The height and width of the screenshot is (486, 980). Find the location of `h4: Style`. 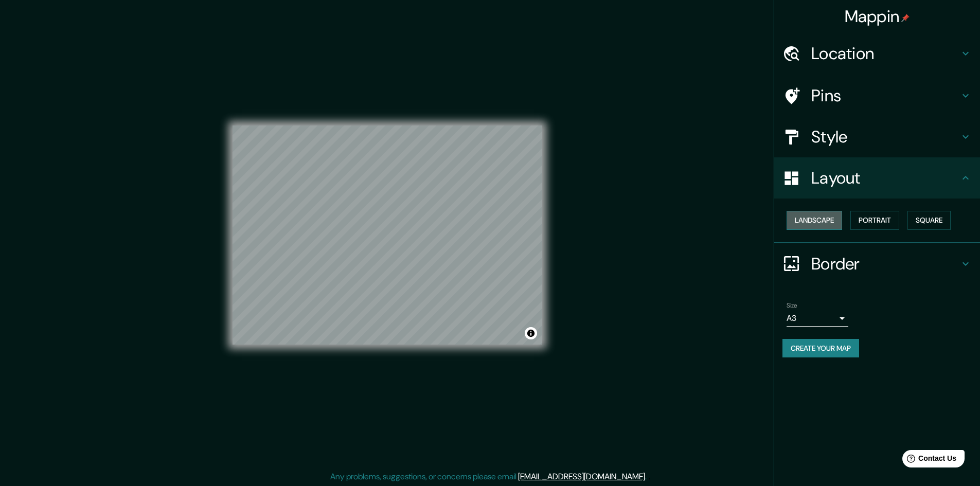

h4: Style is located at coordinates (886, 136).